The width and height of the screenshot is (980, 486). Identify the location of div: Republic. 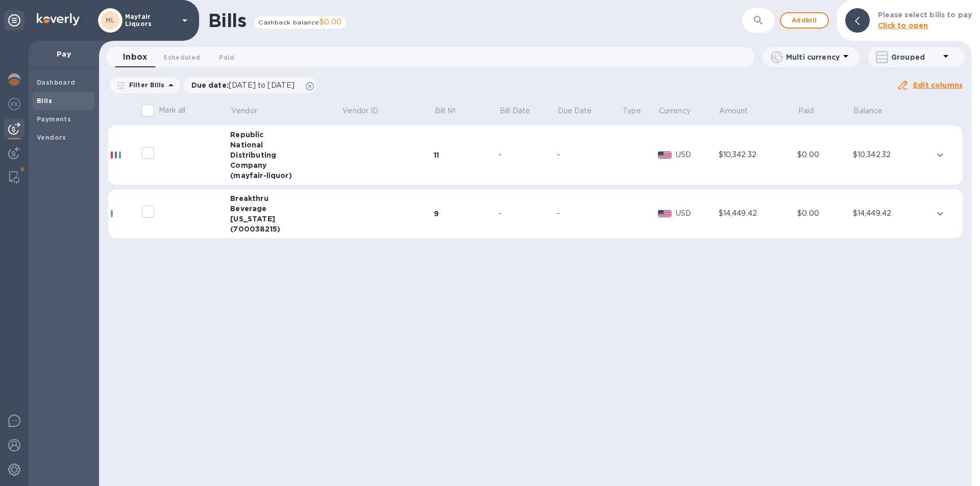
(286, 134).